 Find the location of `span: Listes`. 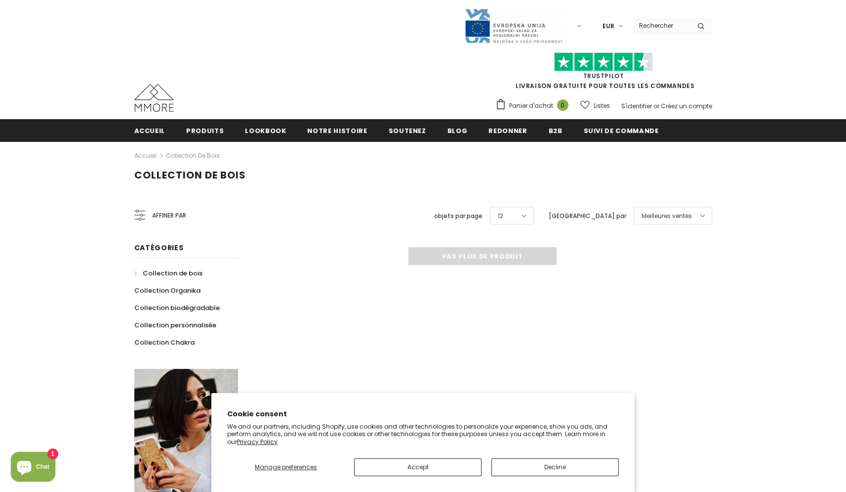

span: Listes is located at coordinates (602, 106).